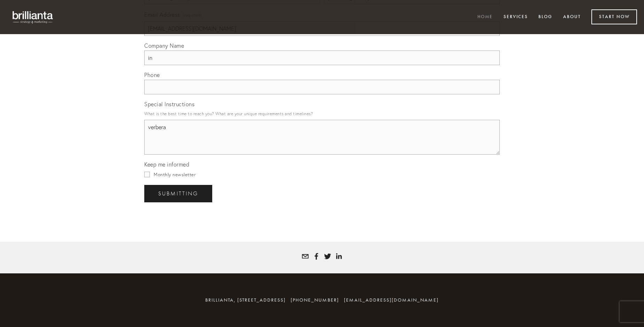 The width and height of the screenshot is (644, 327). Describe the element at coordinates (572, 17) in the screenshot. I see `a: About` at that location.